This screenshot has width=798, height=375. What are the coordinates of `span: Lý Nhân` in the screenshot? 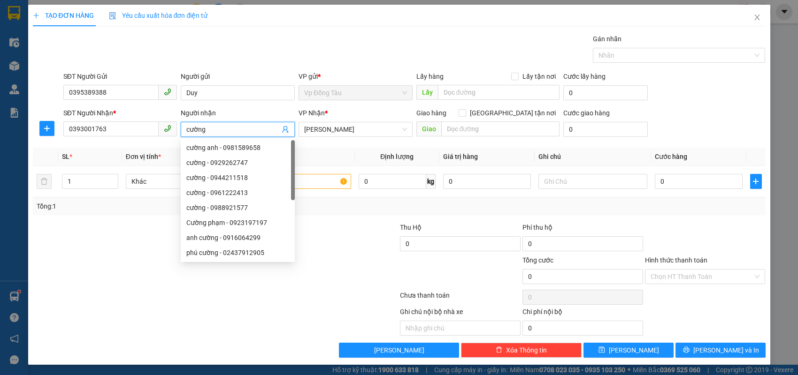 It's located at (355, 130).